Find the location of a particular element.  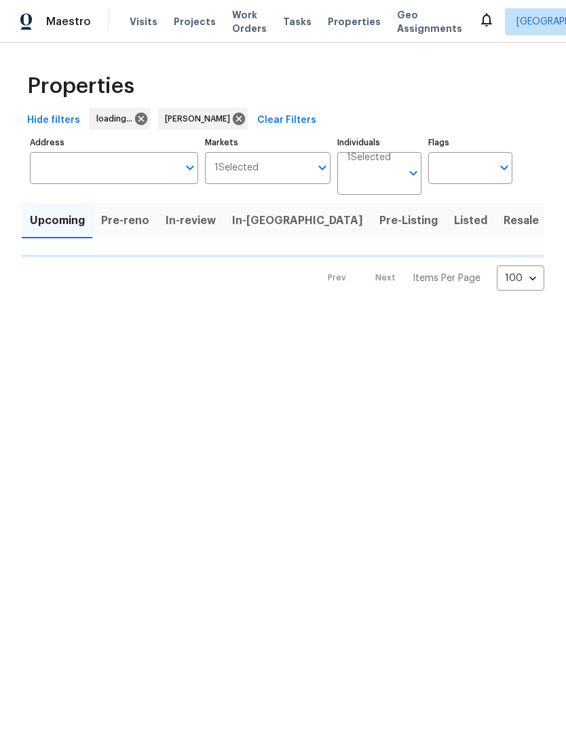

nav: Pagination Navigation is located at coordinates (430, 278).